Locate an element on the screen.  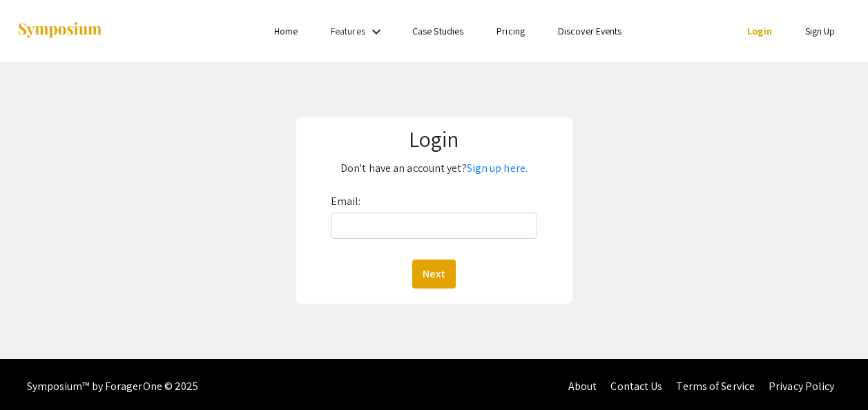
a: Features is located at coordinates (348, 31).